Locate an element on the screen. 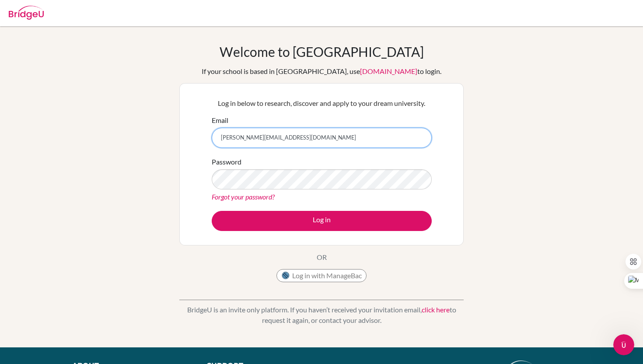 This screenshot has height=364, width=643. img: Bridge-U is located at coordinates (26, 13).